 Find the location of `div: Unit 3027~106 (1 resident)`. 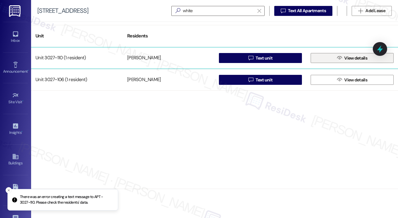

div: Unit 3027~106 (1 resident) is located at coordinates (77, 80).